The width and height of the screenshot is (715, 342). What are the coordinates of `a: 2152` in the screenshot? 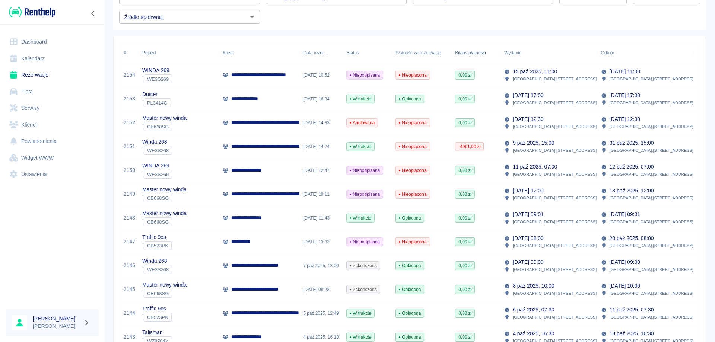 It's located at (129, 123).